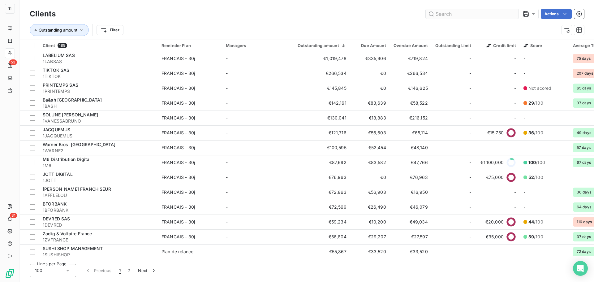 This screenshot has width=594, height=282. Describe the element at coordinates (58, 30) in the screenshot. I see `span: Outstanding amount` at that location.